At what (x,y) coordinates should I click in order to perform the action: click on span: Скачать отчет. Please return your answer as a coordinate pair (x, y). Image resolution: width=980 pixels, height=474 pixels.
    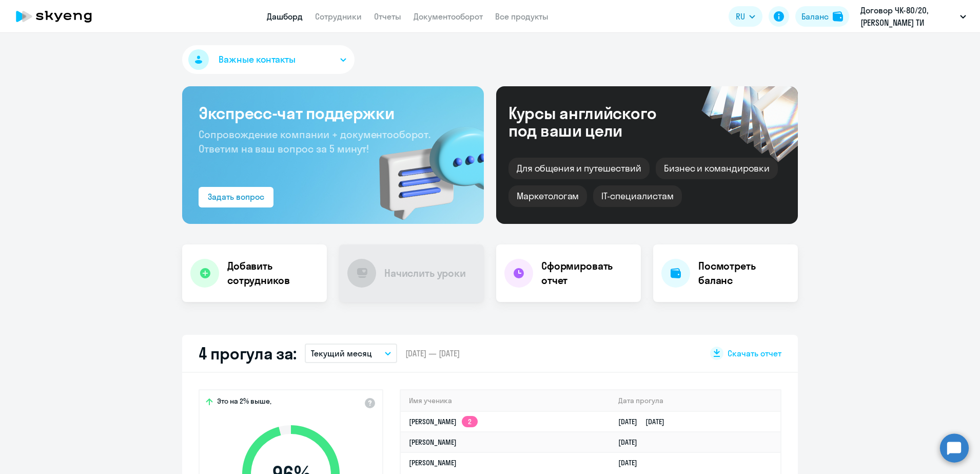
    Looking at the image, I should click on (754, 353).